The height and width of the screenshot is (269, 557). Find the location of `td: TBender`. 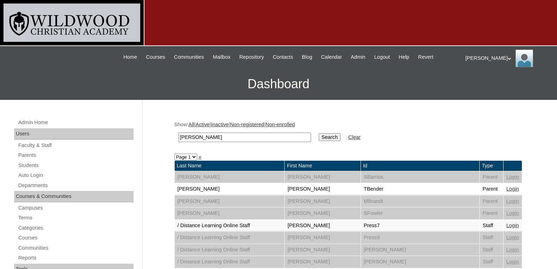

td: TBender is located at coordinates (420, 189).